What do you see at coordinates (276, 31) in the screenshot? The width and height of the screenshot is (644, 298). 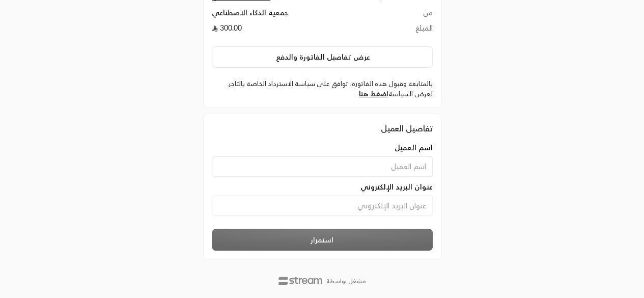 I see `td: 300.00` at bounding box center [276, 31].